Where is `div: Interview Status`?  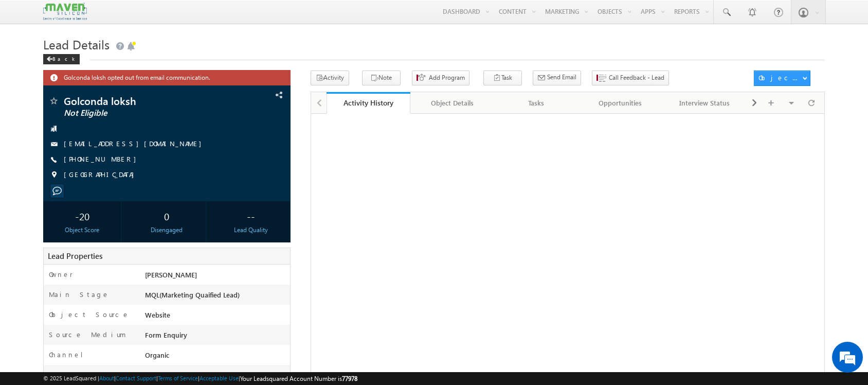
div: Interview Status is located at coordinates (705, 103).